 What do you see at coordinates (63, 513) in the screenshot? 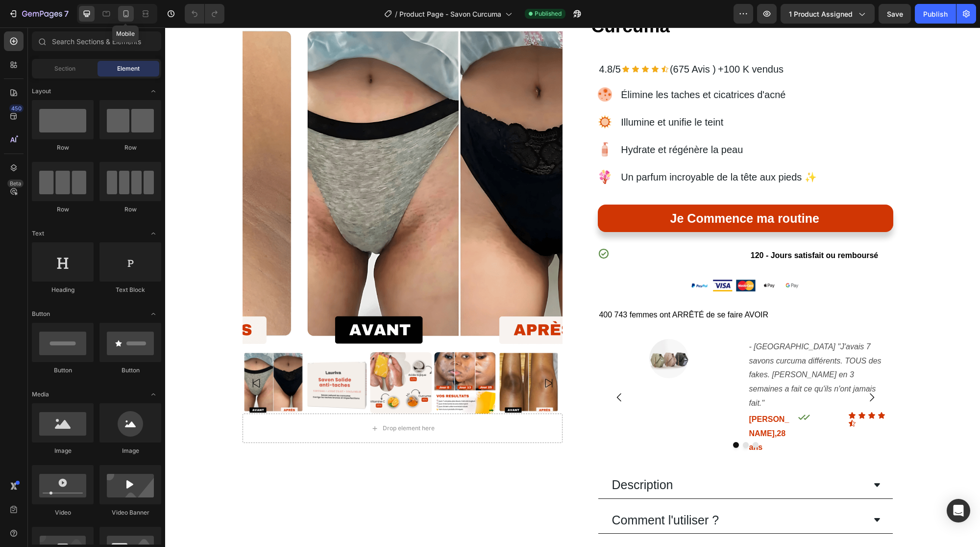
I see `div: Video` at bounding box center [63, 513].